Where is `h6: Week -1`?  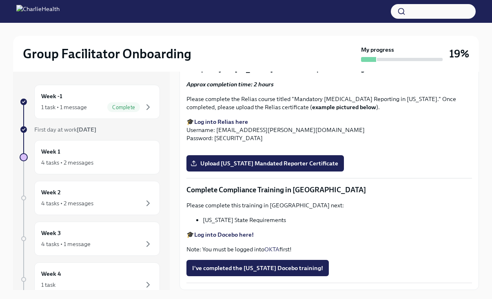
h6: Week -1 is located at coordinates (52, 96).